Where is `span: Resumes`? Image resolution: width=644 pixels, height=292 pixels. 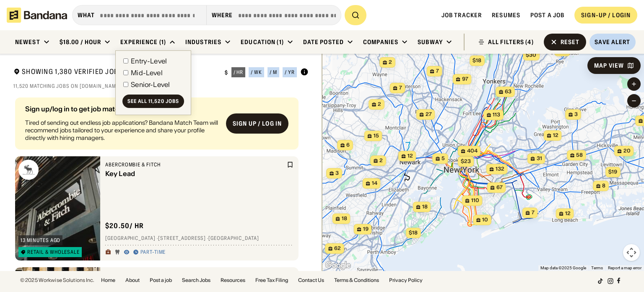 span: Resumes is located at coordinates (506, 15).